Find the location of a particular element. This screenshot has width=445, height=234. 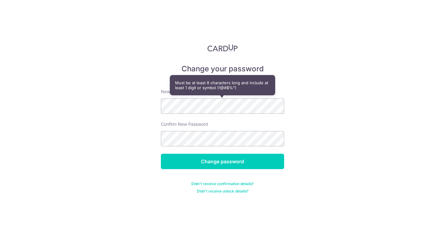

div: Must be at least 8 characters long and include at least 1 digit or symbol (!@#$%^) is located at coordinates (222, 85).